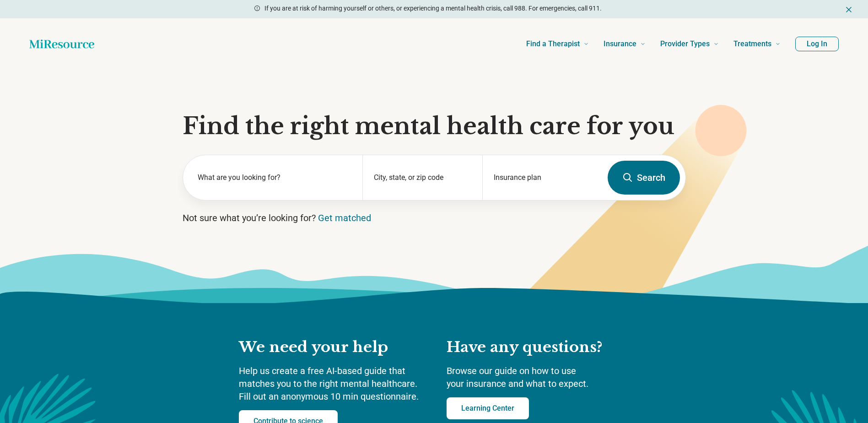  I want to click on span: Insurance, so click(620, 44).